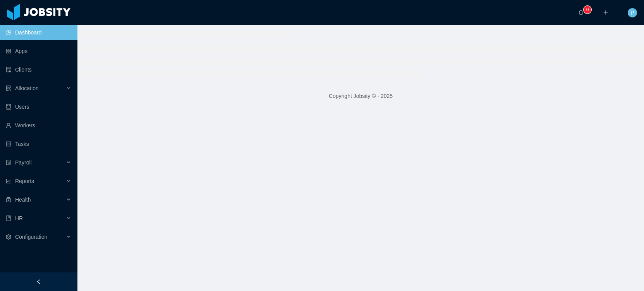 This screenshot has height=291, width=644. Describe the element at coordinates (31, 238) in the screenshot. I see `span: Configuration` at that location.